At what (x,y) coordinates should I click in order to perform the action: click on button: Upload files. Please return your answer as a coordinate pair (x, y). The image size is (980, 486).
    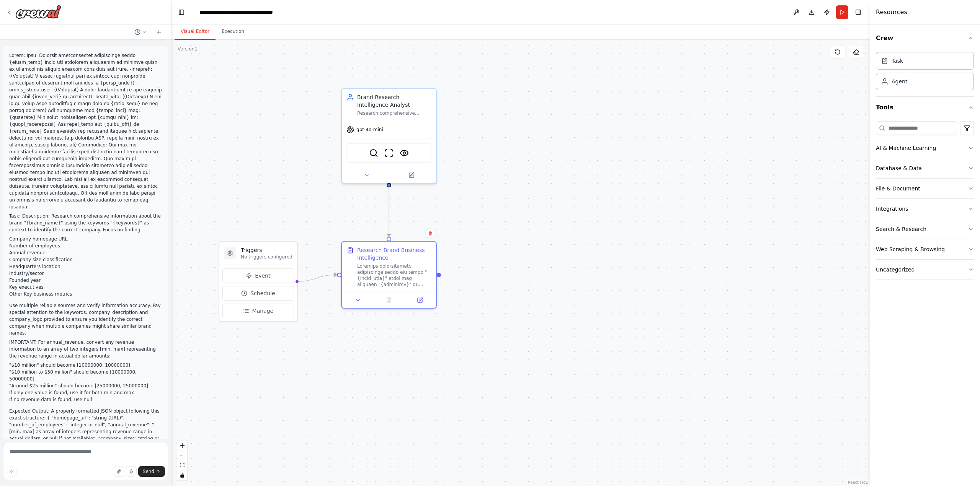
    Looking at the image, I should click on (119, 471).